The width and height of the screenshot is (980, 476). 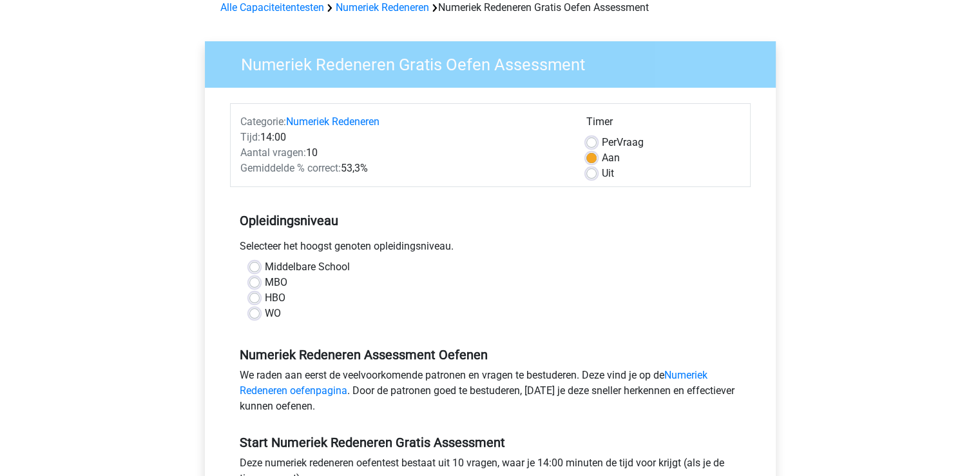 What do you see at coordinates (496, 62) in the screenshot?
I see `h3: Numeriek Redeneren Gratis Oefen Assessment` at bounding box center [496, 62].